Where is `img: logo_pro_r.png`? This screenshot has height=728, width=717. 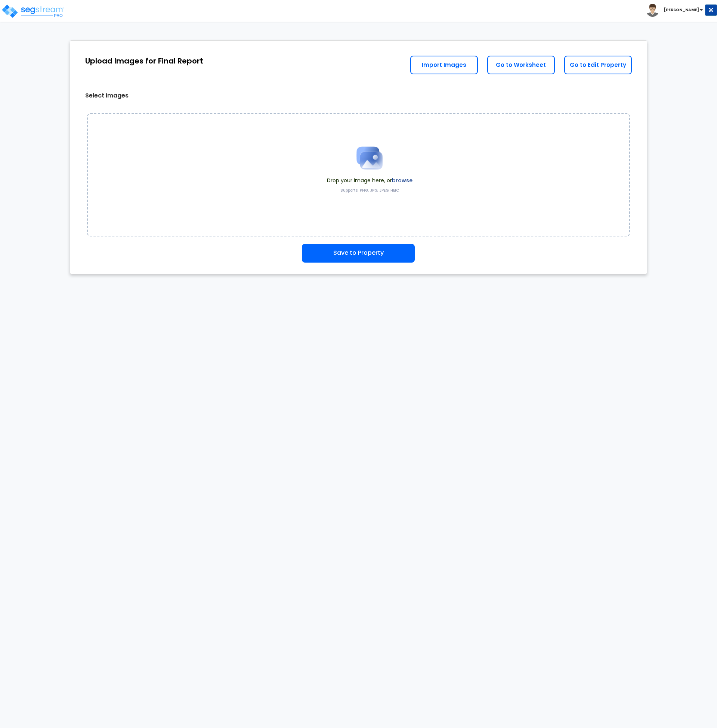 img: logo_pro_r.png is located at coordinates (33, 11).